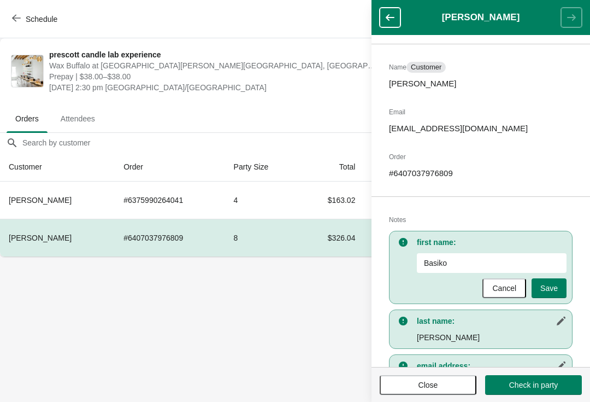 This screenshot has height=402, width=590. What do you see at coordinates (505, 288) in the screenshot?
I see `span: Cancel` at bounding box center [505, 288].